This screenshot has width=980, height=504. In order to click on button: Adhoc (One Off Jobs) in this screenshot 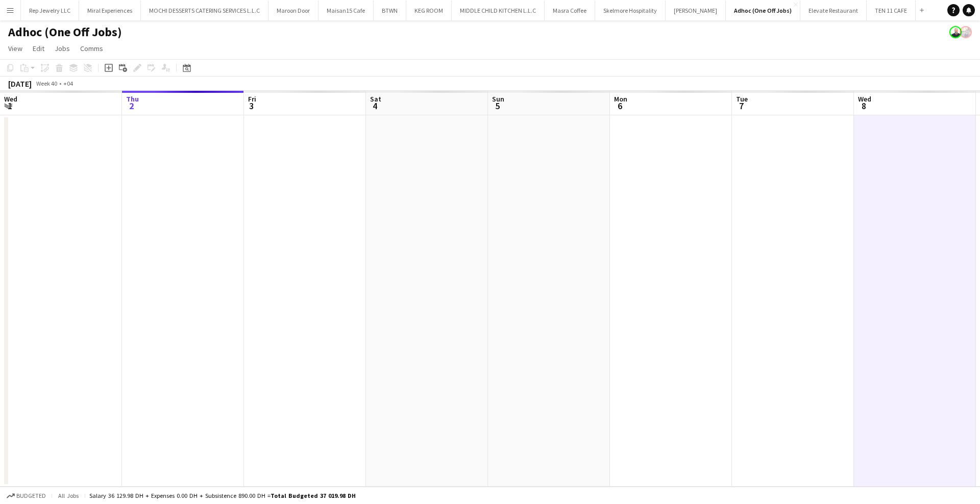, I will do `click(763, 11)`.